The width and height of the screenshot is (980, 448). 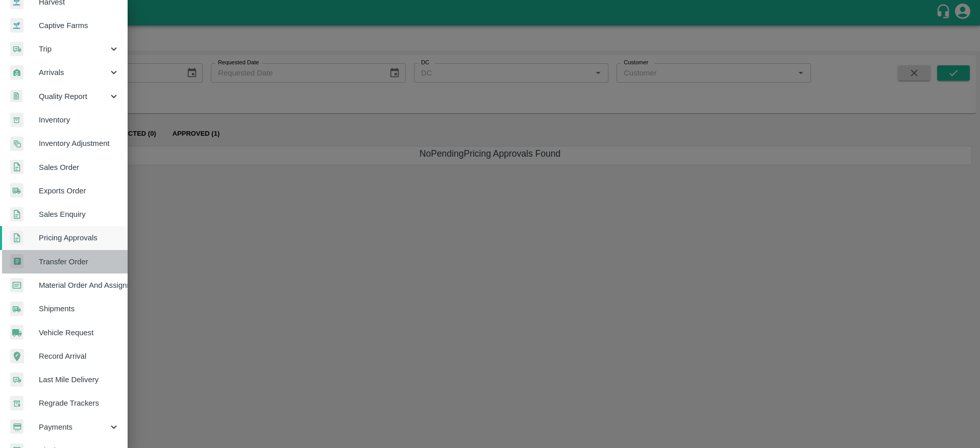 What do you see at coordinates (79, 214) in the screenshot?
I see `span: Sales Enquiry` at bounding box center [79, 214].